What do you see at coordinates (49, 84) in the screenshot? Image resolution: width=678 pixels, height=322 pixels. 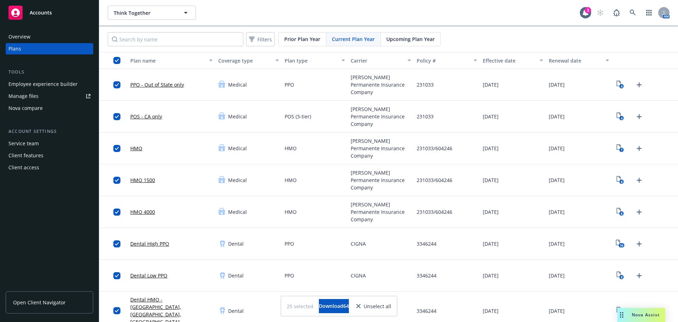 I see `a: Employee experience builder` at bounding box center [49, 84].